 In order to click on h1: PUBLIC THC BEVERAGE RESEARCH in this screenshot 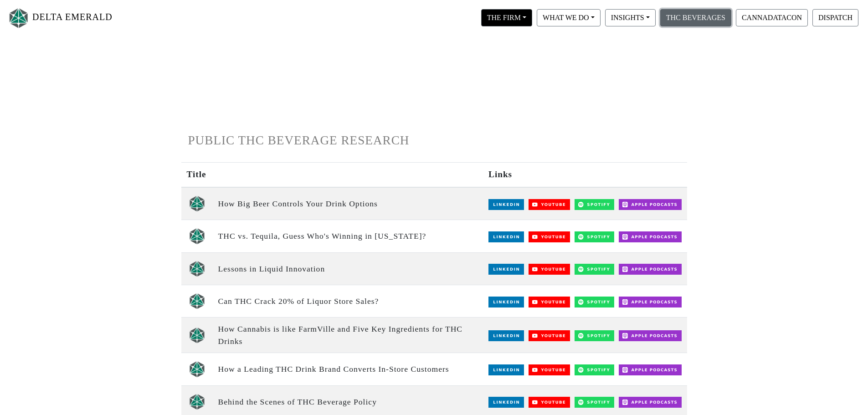, I will do `click(434, 140)`.